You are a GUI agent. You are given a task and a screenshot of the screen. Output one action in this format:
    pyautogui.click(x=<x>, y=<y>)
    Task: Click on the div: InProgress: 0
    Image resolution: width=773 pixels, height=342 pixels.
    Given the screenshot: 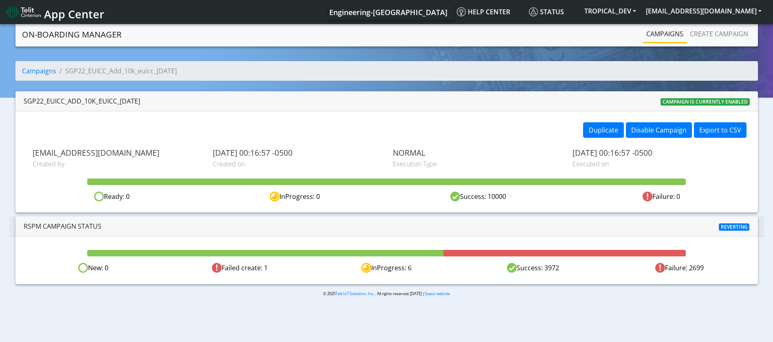 What is the action you would take?
    pyautogui.click(x=295, y=196)
    